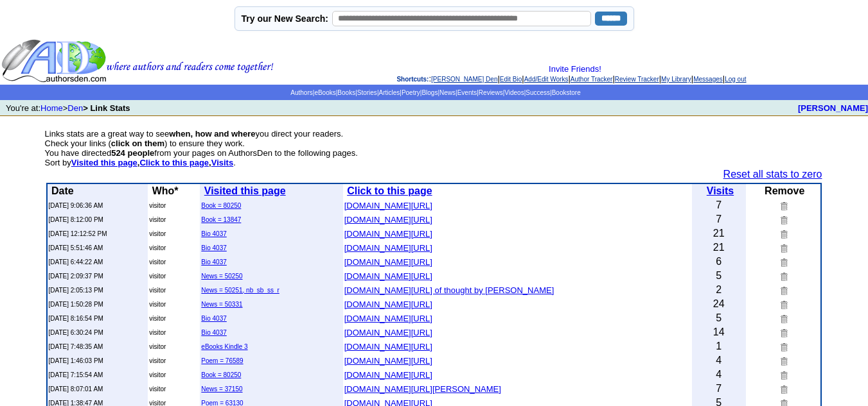  I want to click on a: Home, so click(52, 108).